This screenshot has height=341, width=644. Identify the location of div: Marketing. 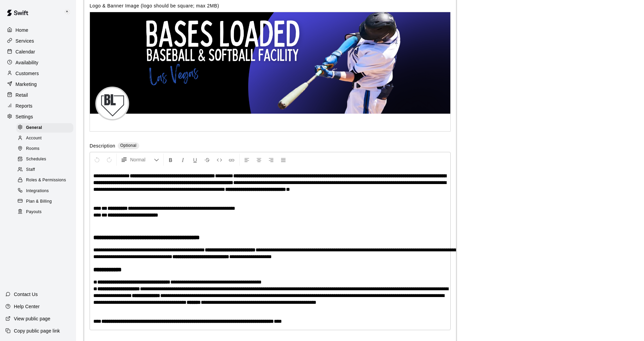
(38, 85).